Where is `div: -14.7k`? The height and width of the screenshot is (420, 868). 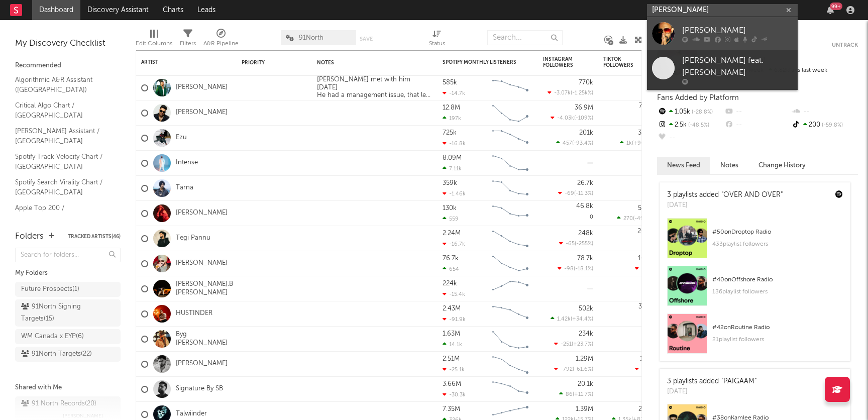 div: -14.7k is located at coordinates (454, 93).